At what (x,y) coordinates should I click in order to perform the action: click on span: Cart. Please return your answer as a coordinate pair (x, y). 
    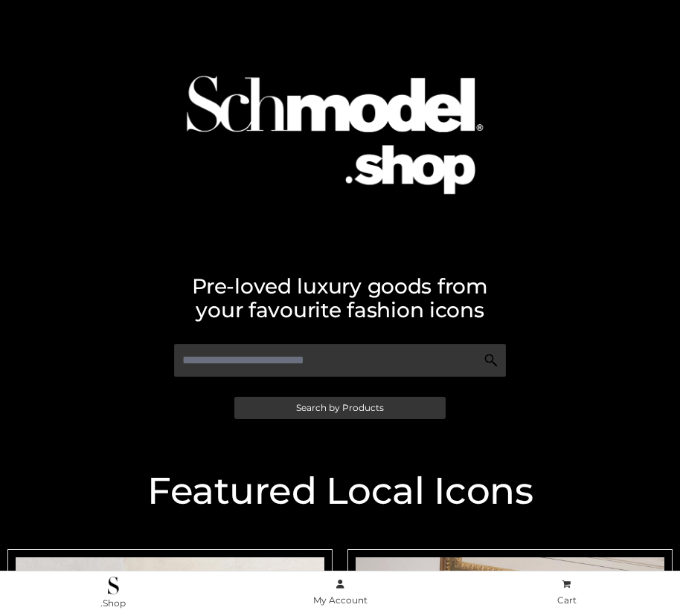
    Looking at the image, I should click on (567, 600).